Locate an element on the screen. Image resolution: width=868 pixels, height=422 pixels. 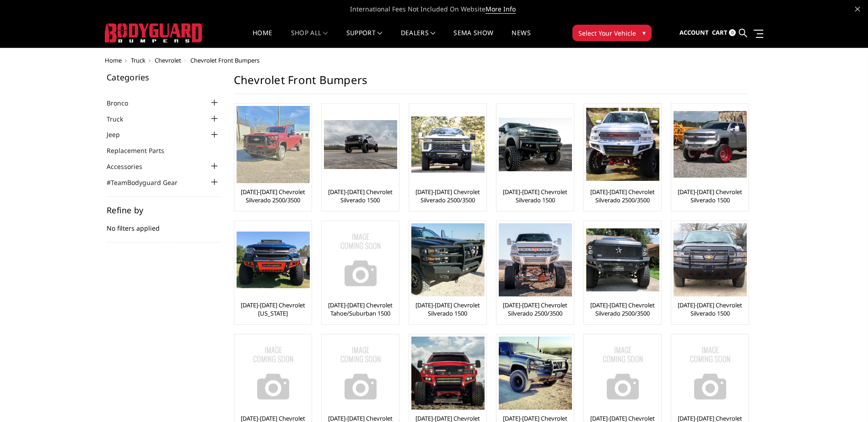
span: Chevrolet Front Bumpers is located at coordinates (225, 60).